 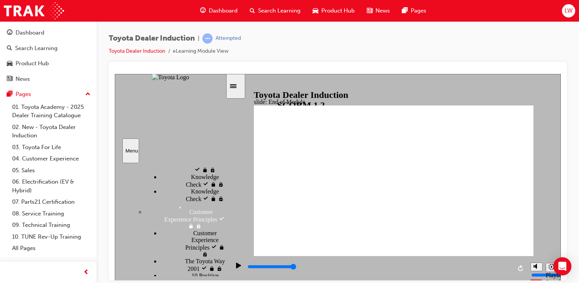 What do you see at coordinates (219, 11) in the screenshot?
I see `a: guage-iconDashboard` at bounding box center [219, 11].